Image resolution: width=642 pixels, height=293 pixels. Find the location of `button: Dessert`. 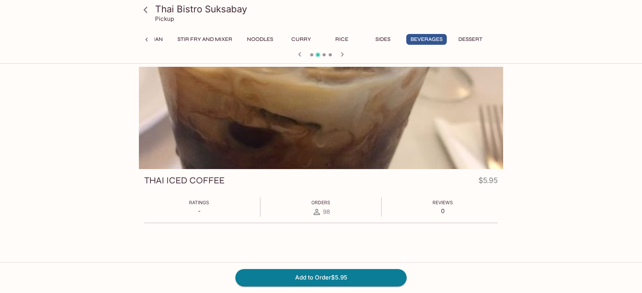

button: Dessert is located at coordinates (470, 39).